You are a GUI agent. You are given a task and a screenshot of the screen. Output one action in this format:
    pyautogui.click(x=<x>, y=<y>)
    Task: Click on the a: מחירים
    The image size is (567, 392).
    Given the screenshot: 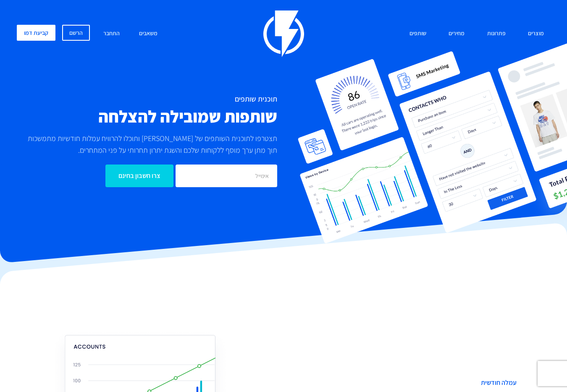 What is the action you would take?
    pyautogui.click(x=457, y=33)
    